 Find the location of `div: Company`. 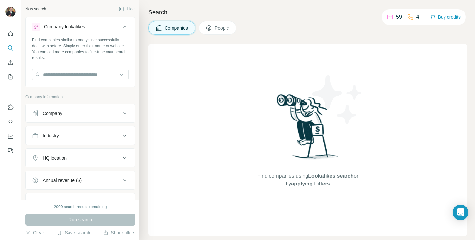

div: Company is located at coordinates (52, 113).